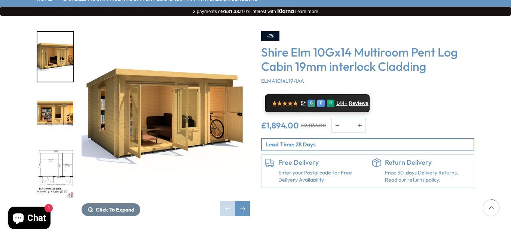 The height and width of the screenshot is (237, 511). What do you see at coordinates (280, 125) in the screenshot?
I see `ins: £1,894.00` at bounding box center [280, 125].